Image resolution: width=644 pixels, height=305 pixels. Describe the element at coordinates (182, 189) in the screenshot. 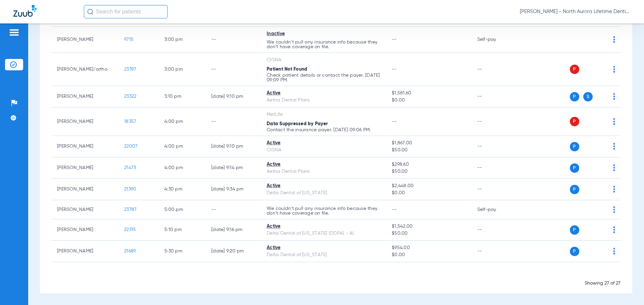

I see `td: 4:30 PM` at that location.